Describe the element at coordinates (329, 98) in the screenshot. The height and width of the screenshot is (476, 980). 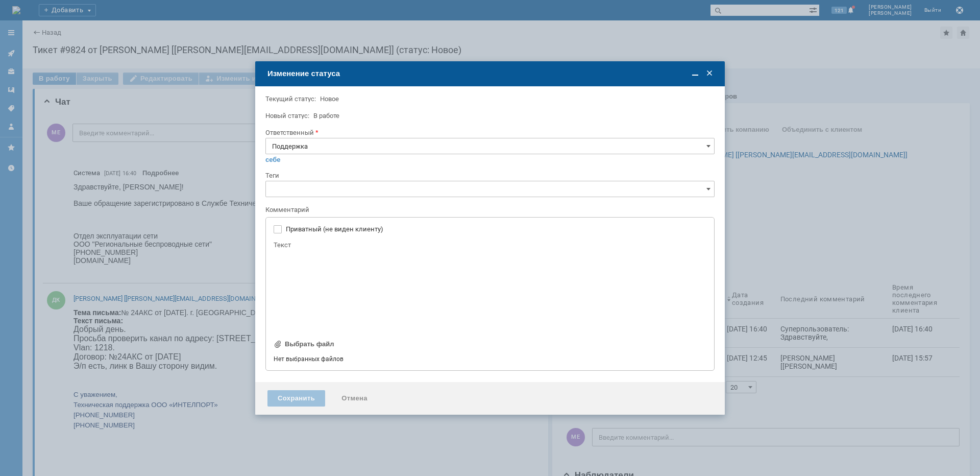
I see `span: Новое` at that location.